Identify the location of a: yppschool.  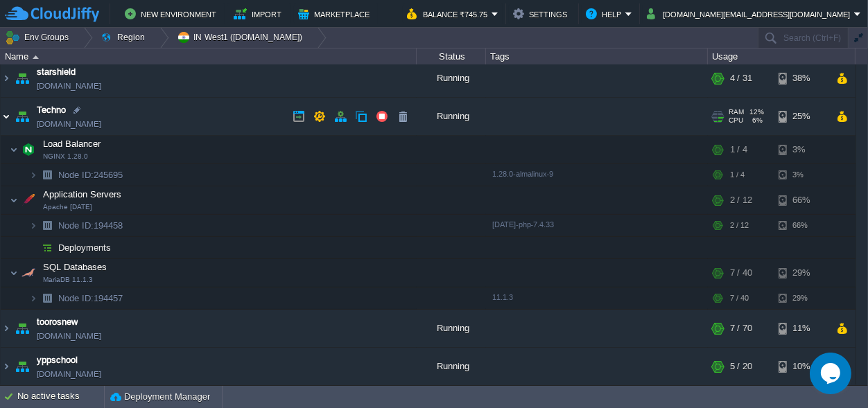
(57, 360).